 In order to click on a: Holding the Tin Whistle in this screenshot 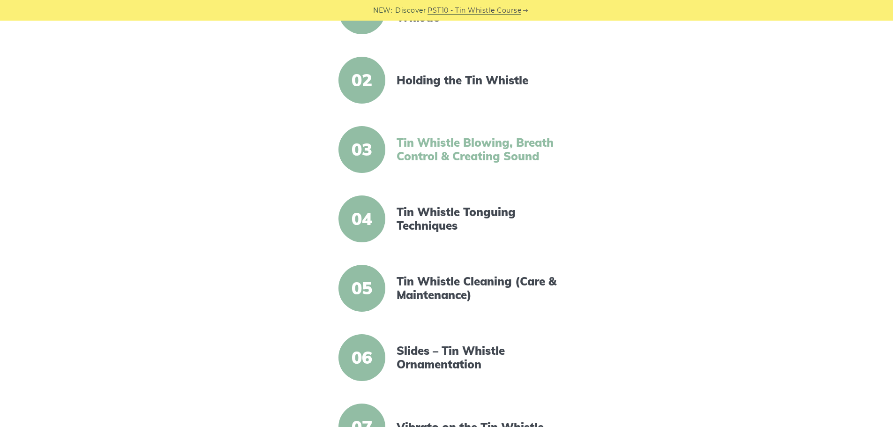, I will do `click(477, 80)`.